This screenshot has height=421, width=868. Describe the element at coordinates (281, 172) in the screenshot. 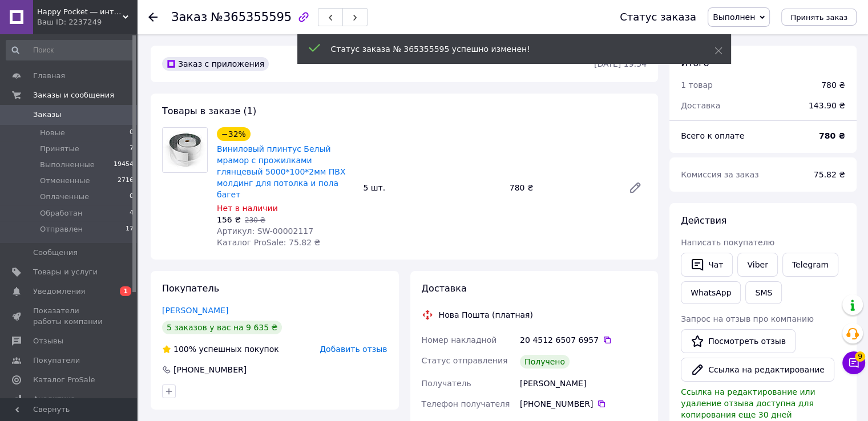

I see `a: Виниловый плинтус Белый мрамор с прожилками глянцевый 5000*100*2мм ПВХ молдинг для потолка и пола...` at that location.